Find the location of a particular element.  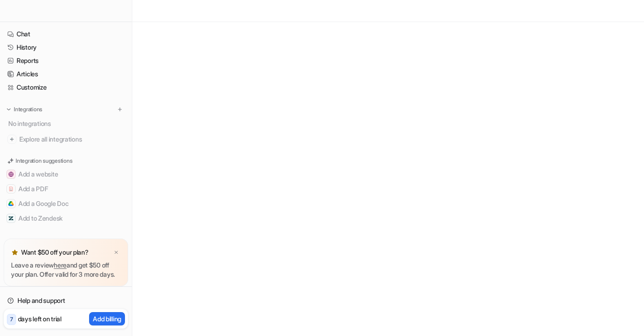

img: Add a Google Doc is located at coordinates (11, 204).